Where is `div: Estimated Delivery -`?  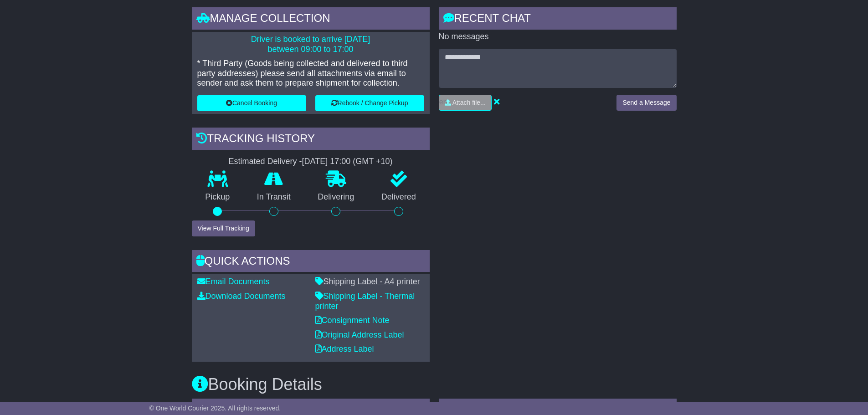 div: Estimated Delivery - is located at coordinates (311, 162).